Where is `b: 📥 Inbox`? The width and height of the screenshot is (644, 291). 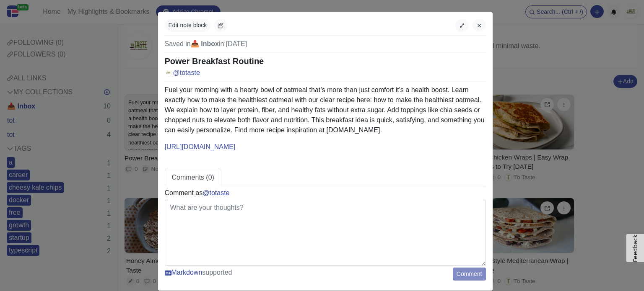
b: 📥 Inbox is located at coordinates (204, 43).